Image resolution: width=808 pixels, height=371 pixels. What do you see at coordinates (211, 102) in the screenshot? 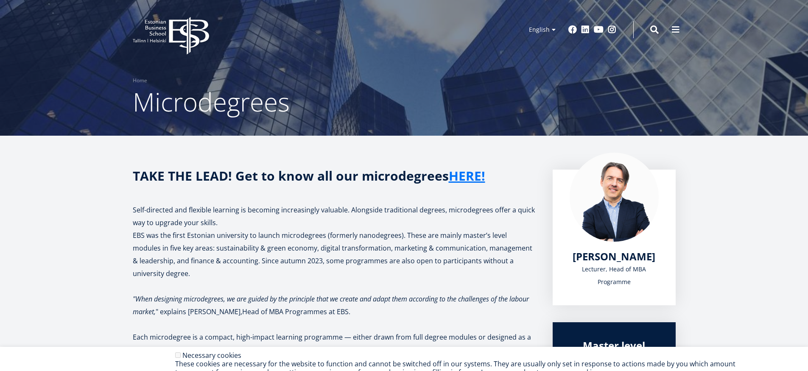
I see `span: Microdegrees` at bounding box center [211, 102].